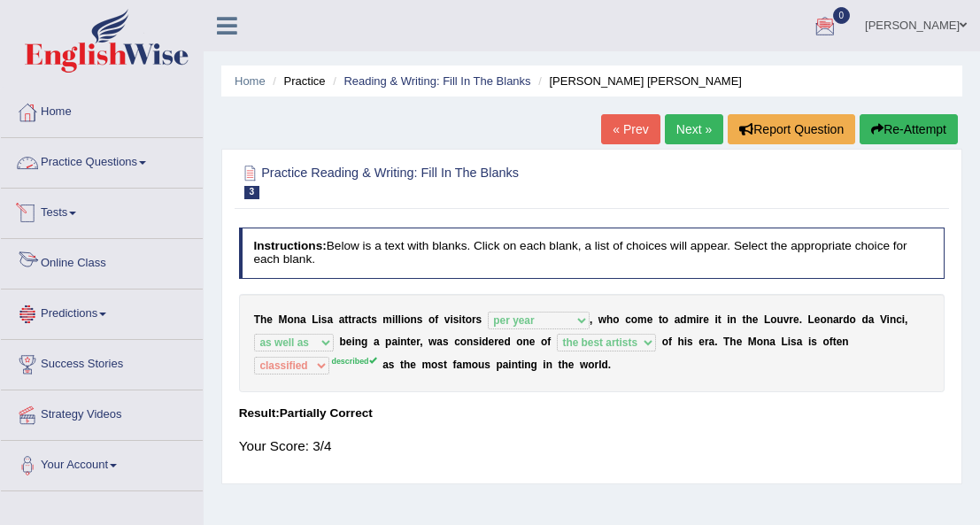  I want to click on a: Success Stories, so click(101, 362).